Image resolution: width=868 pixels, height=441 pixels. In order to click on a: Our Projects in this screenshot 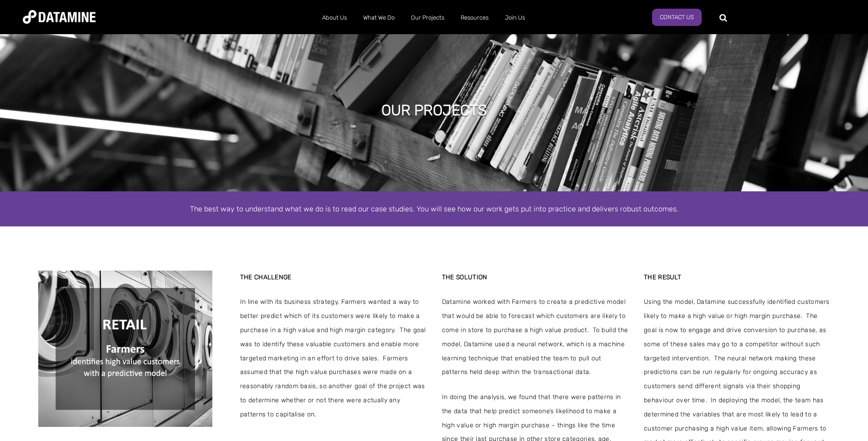, I will do `click(428, 18)`.